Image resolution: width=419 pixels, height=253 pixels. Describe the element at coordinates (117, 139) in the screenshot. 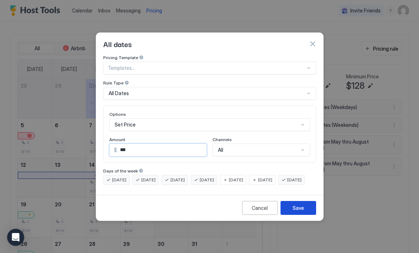

I see `span: Amount` at that location.